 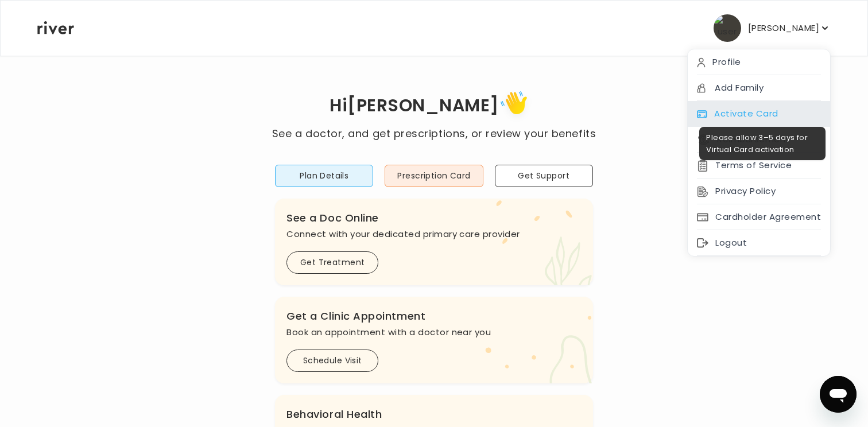 What do you see at coordinates (759, 114) in the screenshot?
I see `div: Activate Card` at bounding box center [759, 114].